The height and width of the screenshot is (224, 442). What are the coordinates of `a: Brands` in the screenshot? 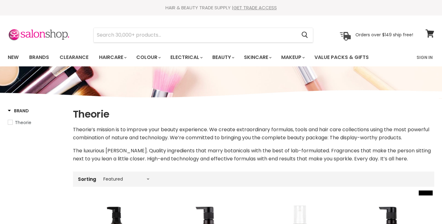 It's located at (39, 57).